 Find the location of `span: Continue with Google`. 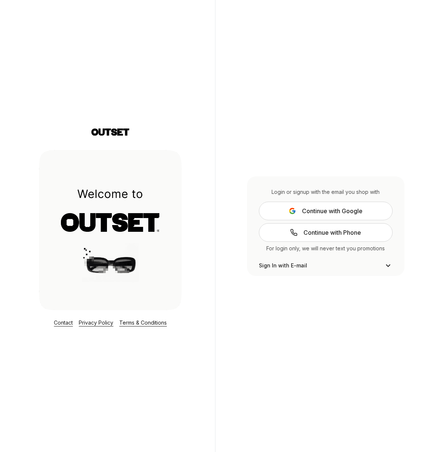

span: Continue with Google is located at coordinates (332, 211).